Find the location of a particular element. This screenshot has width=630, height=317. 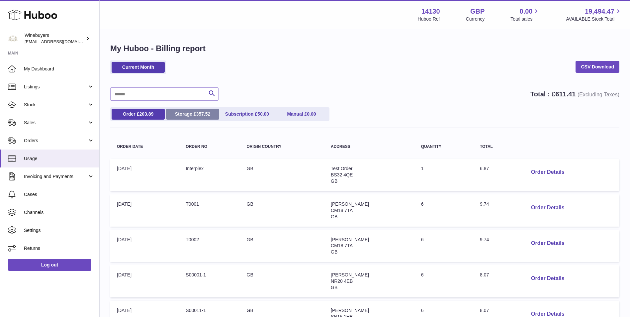

td: 1 is located at coordinates (444, 175).